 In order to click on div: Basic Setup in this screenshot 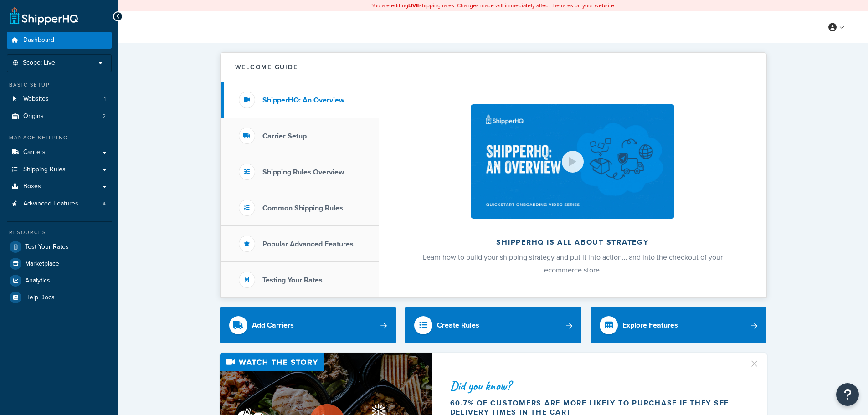, I will do `click(59, 85)`.